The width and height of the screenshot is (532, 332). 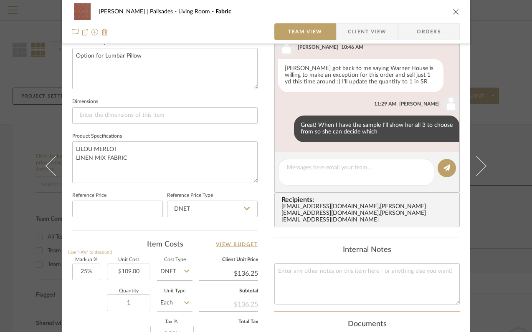 What do you see at coordinates (367, 251) in the screenshot?
I see `div: Internal Notes` at bounding box center [367, 251].